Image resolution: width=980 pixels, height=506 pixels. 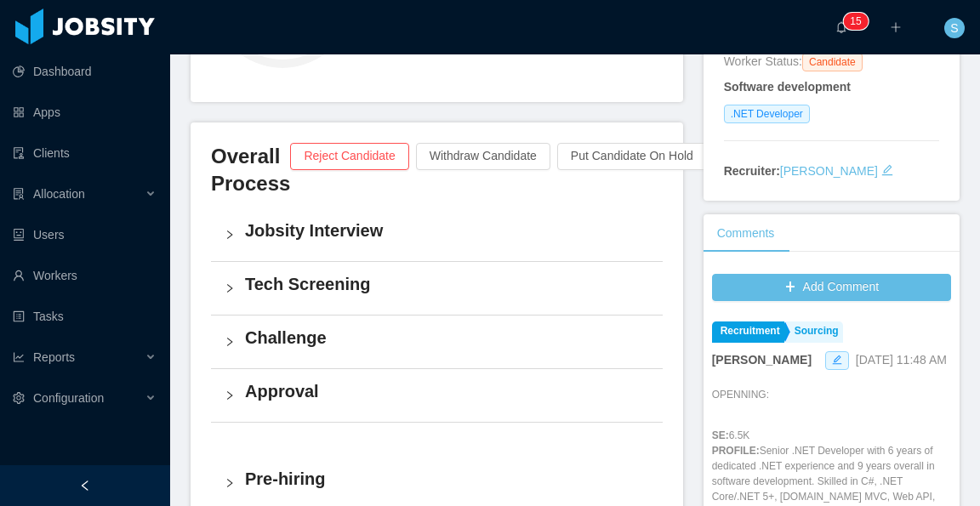 What do you see at coordinates (250, 170) in the screenshot?
I see `h3: Overall Process` at bounding box center [250, 170].